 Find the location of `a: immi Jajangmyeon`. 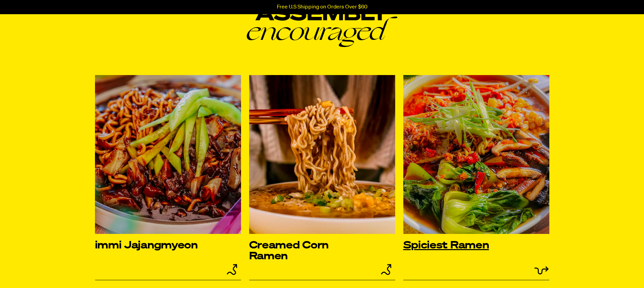

a: immi Jajangmyeon is located at coordinates (168, 178).